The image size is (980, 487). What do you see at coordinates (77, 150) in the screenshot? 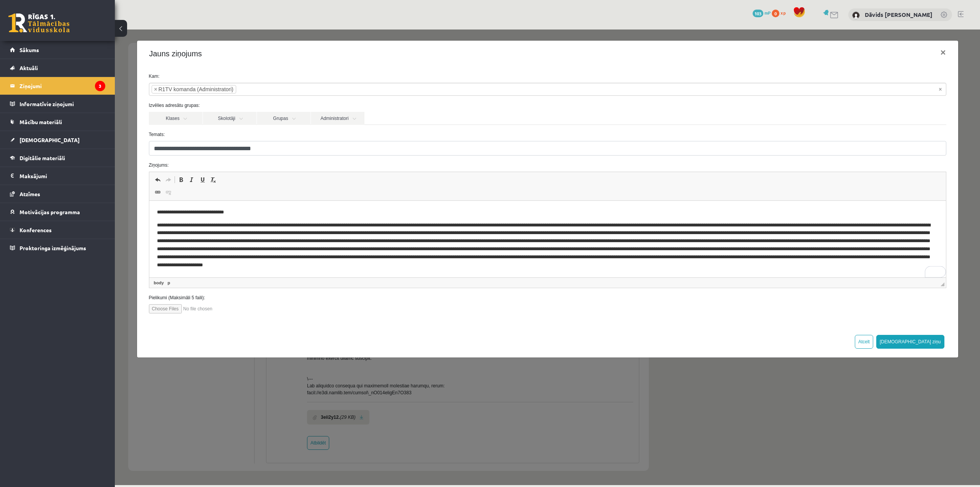
I see `a: Italic (Ctrl+I)` at bounding box center [77, 150].